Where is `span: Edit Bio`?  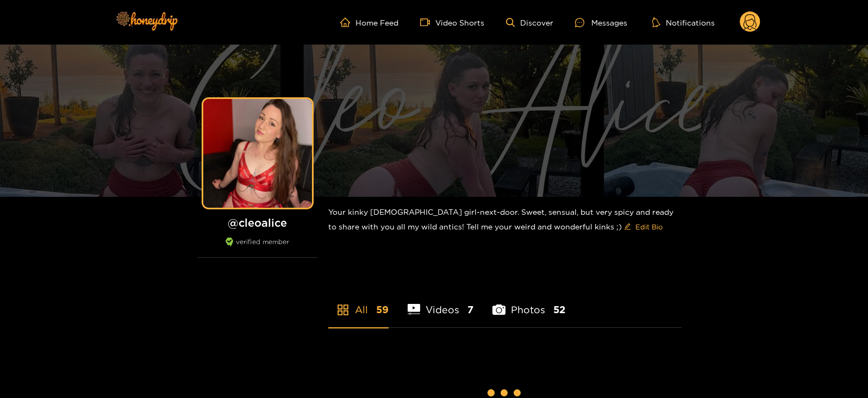
span: Edit Bio is located at coordinates (649, 227).